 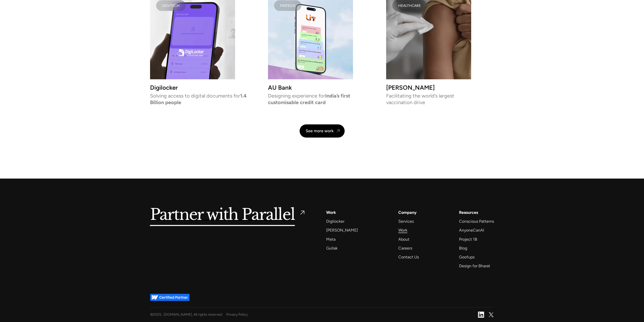 I want to click on a: Conscious Patterns, so click(x=476, y=221).